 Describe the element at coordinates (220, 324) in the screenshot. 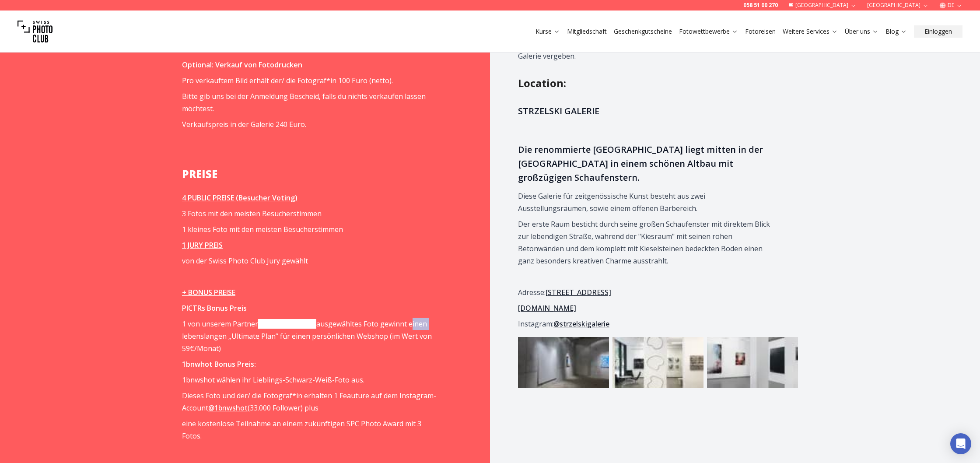

I see `span: 1 von unserem Partner` at that location.